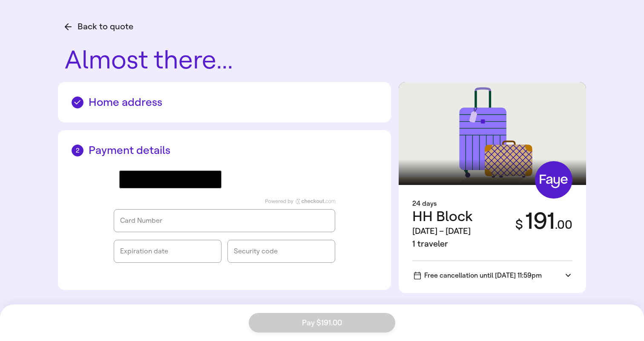 The height and width of the screenshot is (341, 644). Describe the element at coordinates (225, 150) in the screenshot. I see `h2: Payment details` at that location.